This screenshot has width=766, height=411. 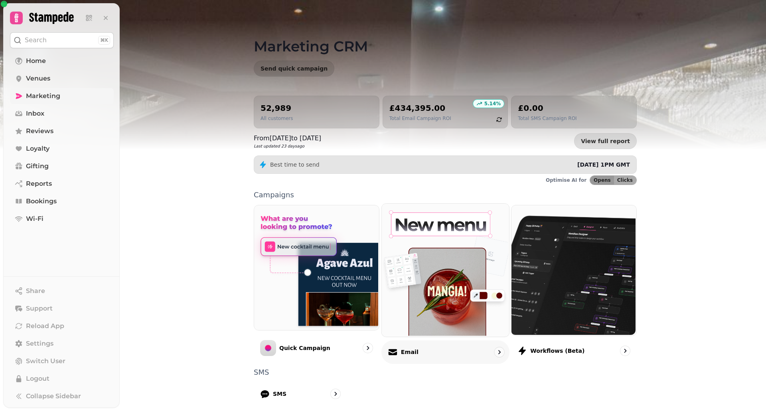 What do you see at coordinates (605, 141) in the screenshot?
I see `a: View full report` at bounding box center [605, 141].